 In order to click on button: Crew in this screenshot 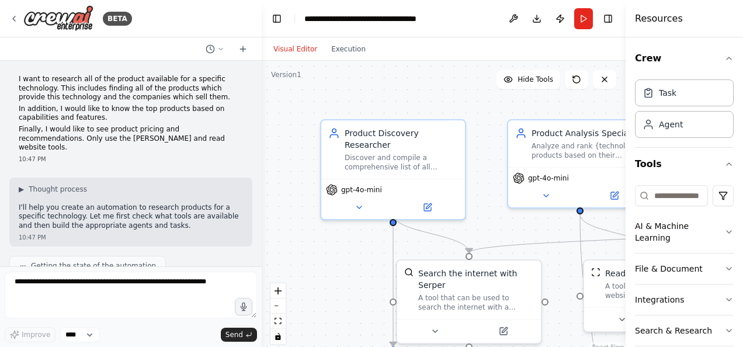, I will do `click(684, 58)`.